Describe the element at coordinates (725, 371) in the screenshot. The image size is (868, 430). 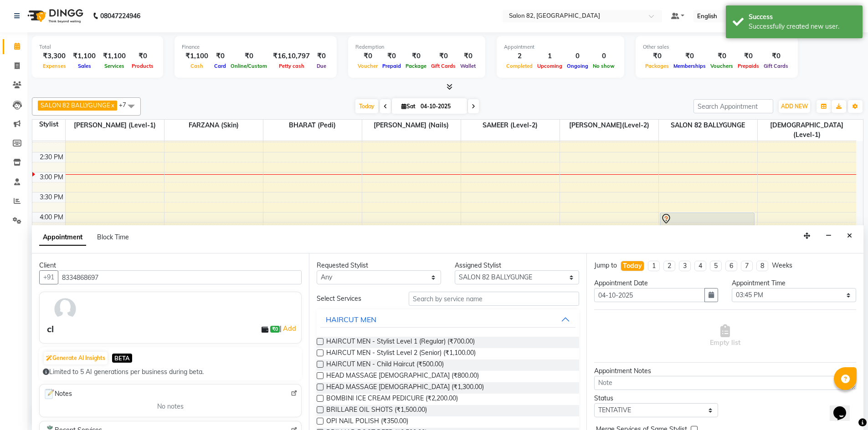
I see `div: Appointment Notes` at that location.